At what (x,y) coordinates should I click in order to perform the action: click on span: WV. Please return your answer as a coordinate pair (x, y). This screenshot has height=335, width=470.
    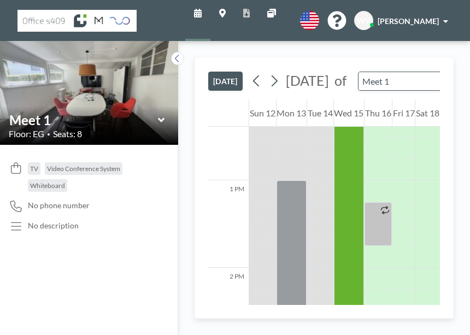
    Looking at the image, I should click on (364, 21).